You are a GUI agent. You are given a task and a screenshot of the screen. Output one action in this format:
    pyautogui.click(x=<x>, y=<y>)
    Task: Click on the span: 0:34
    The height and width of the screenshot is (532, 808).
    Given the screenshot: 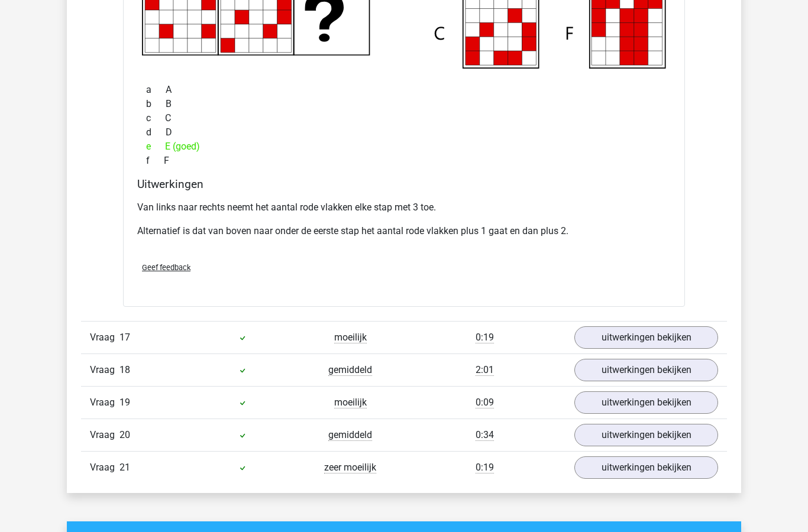 What is the action you would take?
    pyautogui.click(x=485, y=435)
    